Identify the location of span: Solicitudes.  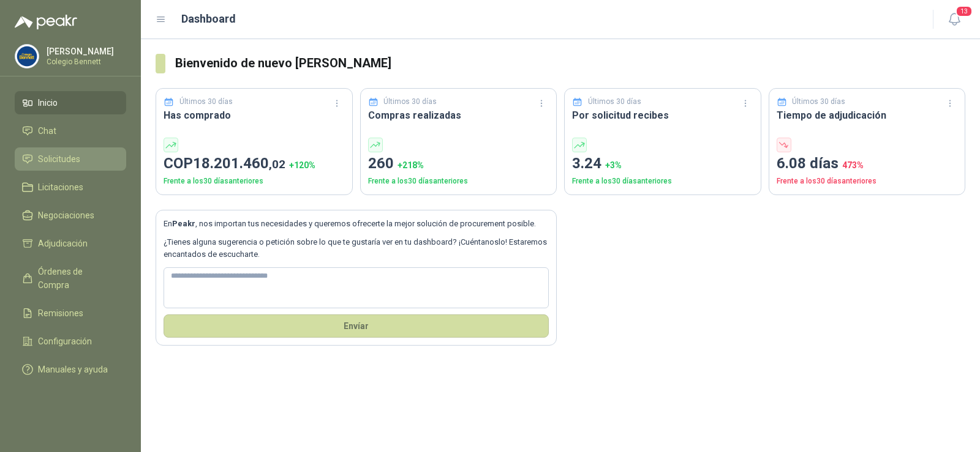
(59, 159).